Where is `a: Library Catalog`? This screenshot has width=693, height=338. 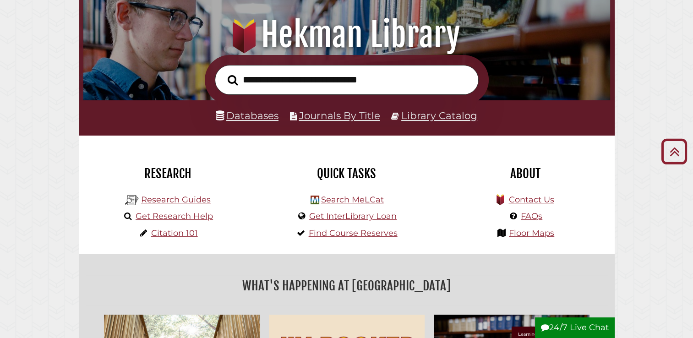
a: Library Catalog is located at coordinates (439, 115).